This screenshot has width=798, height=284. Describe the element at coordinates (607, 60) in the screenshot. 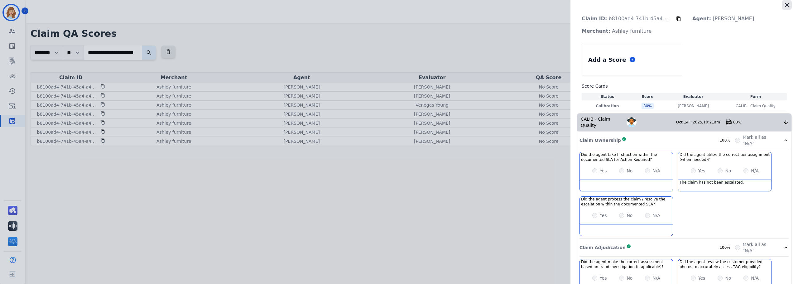

I see `div: Add a Score` at that location.